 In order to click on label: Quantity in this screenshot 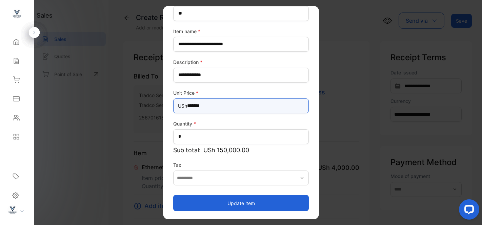, I will do `click(241, 124)`.